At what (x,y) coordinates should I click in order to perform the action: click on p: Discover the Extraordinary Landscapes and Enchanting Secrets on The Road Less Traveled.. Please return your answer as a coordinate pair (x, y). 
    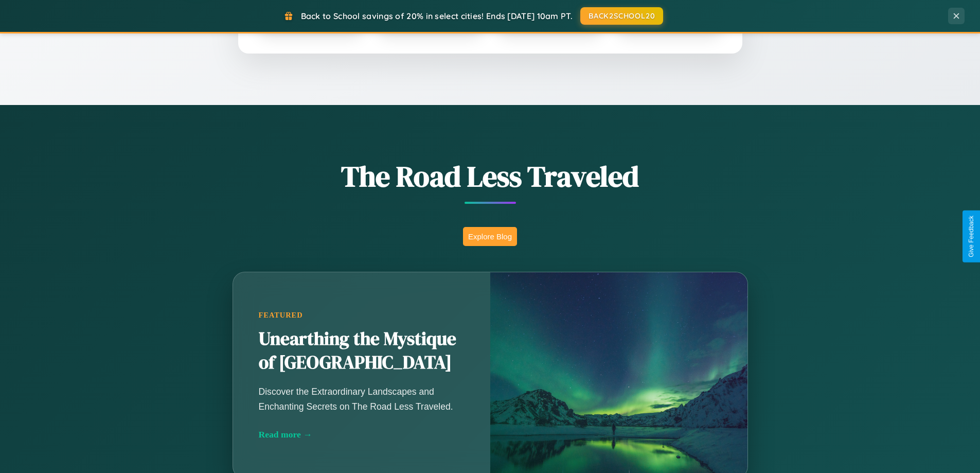
    Looking at the image, I should click on (361, 399).